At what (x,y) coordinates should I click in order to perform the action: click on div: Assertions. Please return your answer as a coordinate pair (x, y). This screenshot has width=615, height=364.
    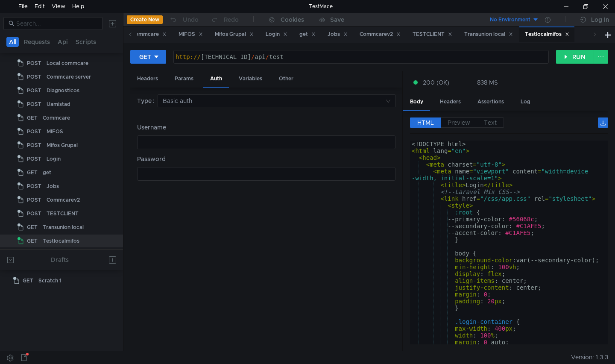
    Looking at the image, I should click on (491, 102).